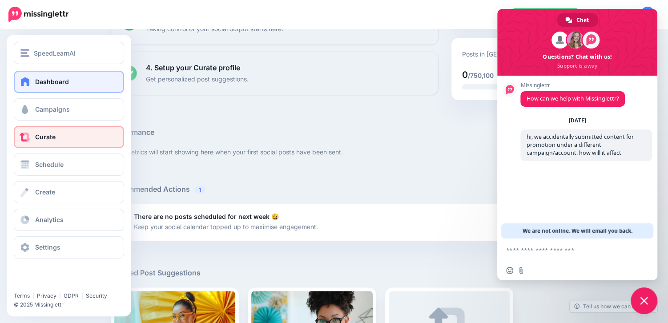 This screenshot has width=668, height=323. Describe the element at coordinates (521, 270) in the screenshot. I see `span: Send a file` at that location.